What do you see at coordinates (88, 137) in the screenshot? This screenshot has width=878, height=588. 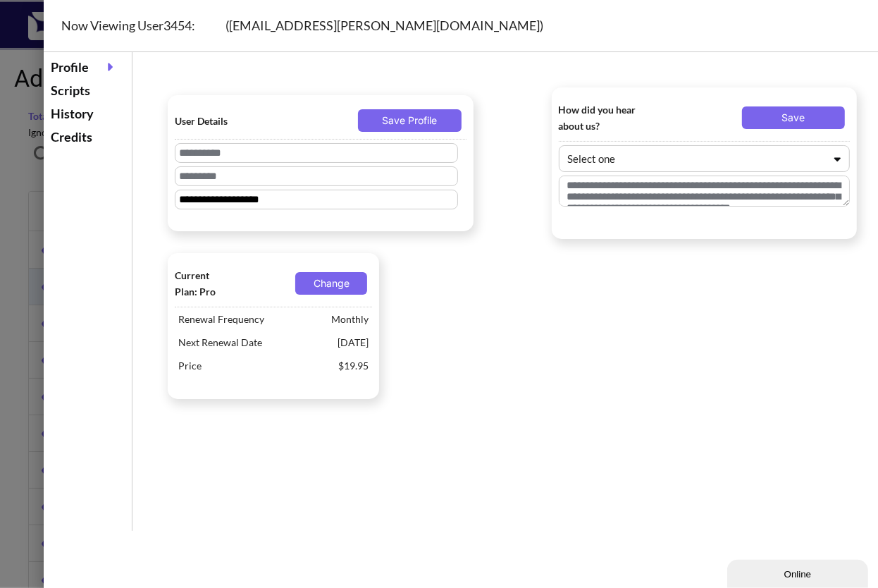 I see `div: Credits` at bounding box center [88, 137].